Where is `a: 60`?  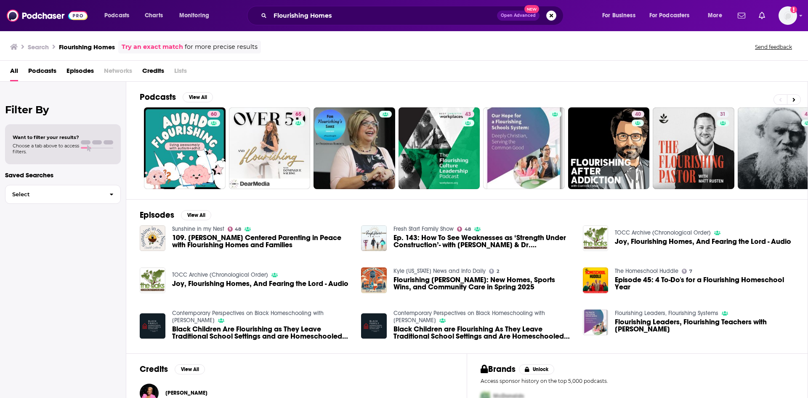
a: 60 is located at coordinates (214, 114).